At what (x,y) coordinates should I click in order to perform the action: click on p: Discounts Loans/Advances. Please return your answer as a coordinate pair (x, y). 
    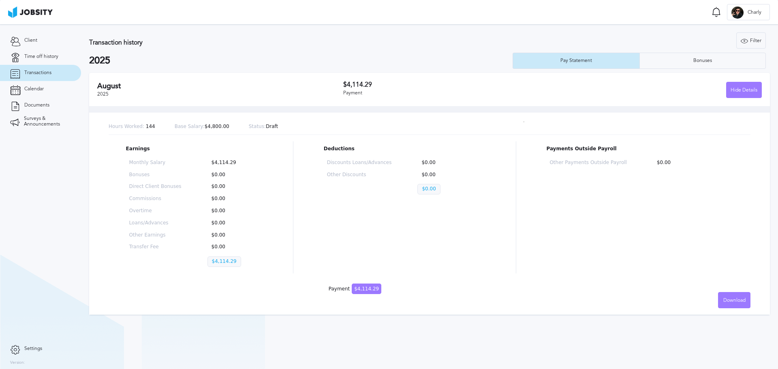
    Looking at the image, I should click on (360, 163).